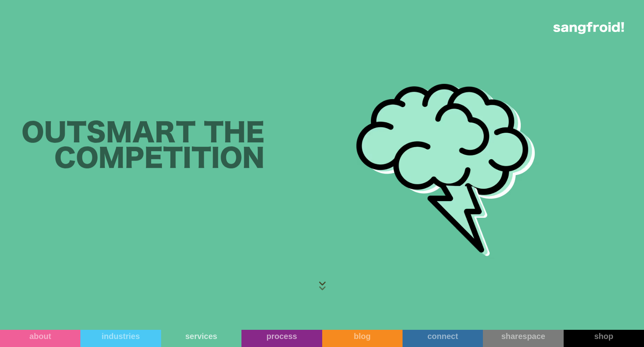  Describe the element at coordinates (443, 338) in the screenshot. I see `a: connect` at that location.